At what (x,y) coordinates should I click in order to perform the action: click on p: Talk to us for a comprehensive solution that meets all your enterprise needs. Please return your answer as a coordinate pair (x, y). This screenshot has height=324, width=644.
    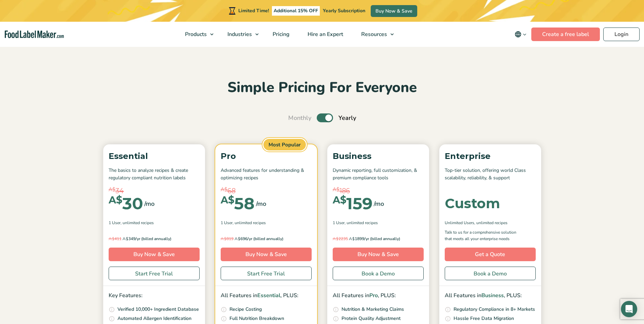
    Looking at the image, I should click on (484, 236).